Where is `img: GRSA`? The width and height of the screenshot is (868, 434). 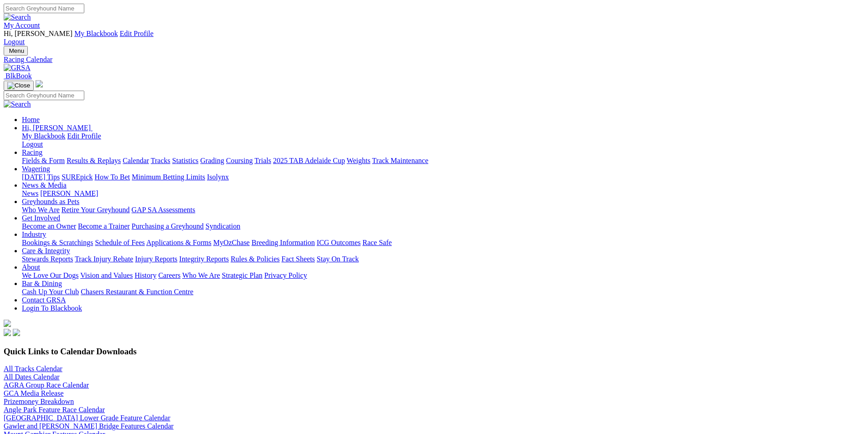
img: GRSA is located at coordinates (17, 68).